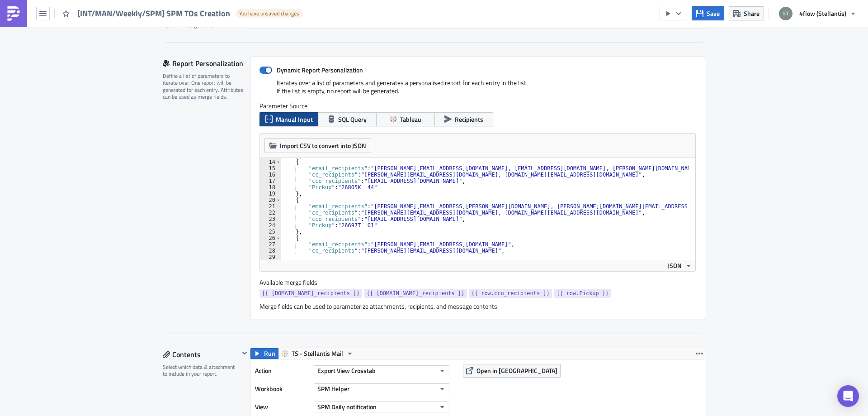 The width and height of the screenshot is (868, 416). What do you see at coordinates (270, 232) in the screenshot?
I see `div: 25` at bounding box center [270, 232].